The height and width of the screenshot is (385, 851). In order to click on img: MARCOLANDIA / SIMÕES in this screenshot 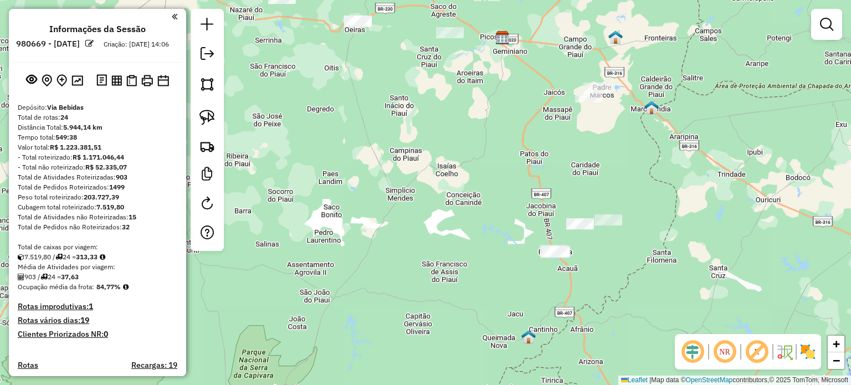, I will do `click(651, 107)`.